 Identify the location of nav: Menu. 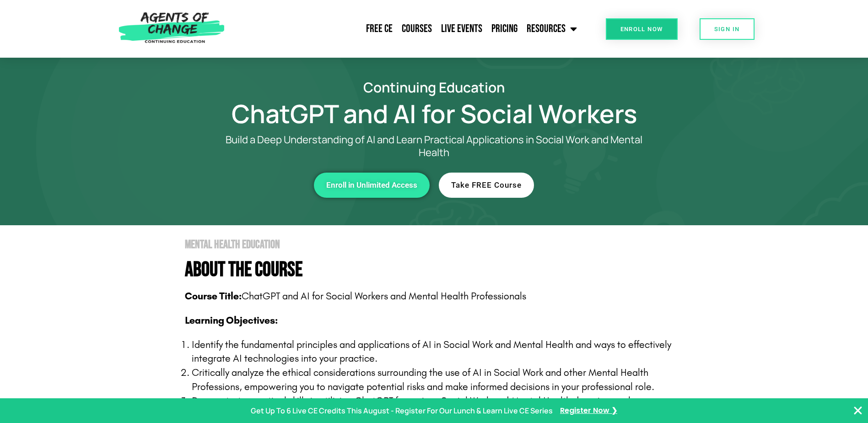
(406, 29).